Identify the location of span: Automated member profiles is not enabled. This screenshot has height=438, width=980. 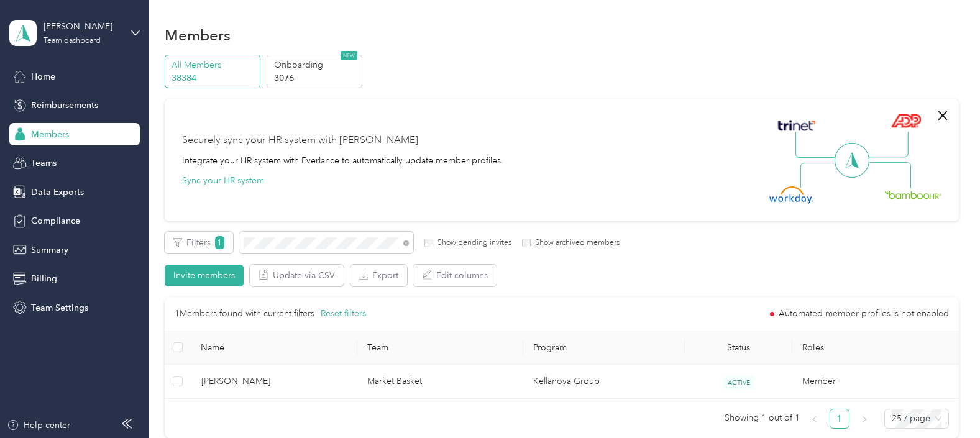
(864, 314).